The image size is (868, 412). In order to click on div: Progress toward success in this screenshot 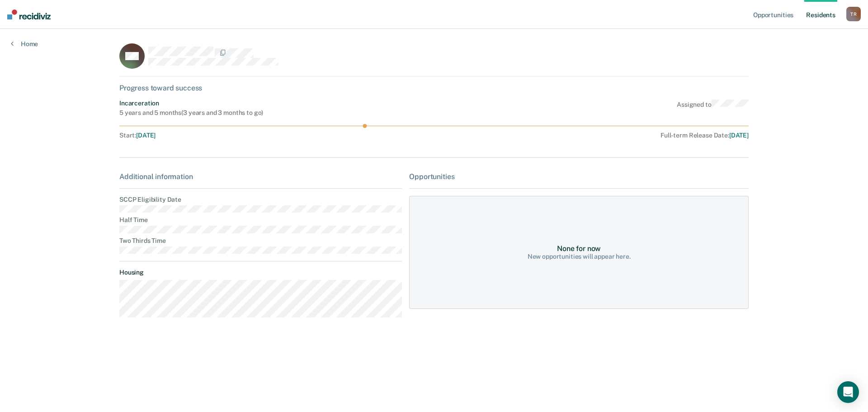, I will do `click(434, 88)`.